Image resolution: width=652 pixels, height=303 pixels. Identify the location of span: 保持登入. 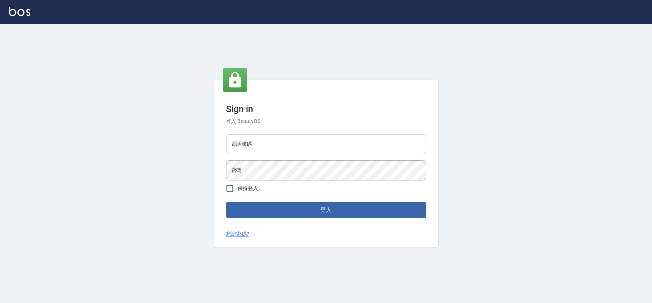
(248, 188).